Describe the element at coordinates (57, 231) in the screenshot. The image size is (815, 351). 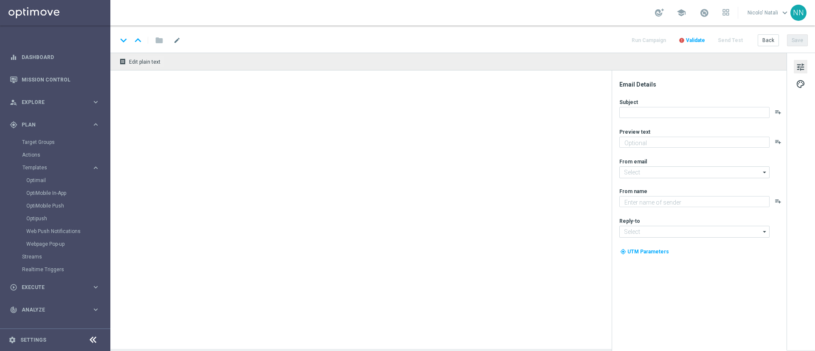
I see `a: Web Push Notifications` at that location.